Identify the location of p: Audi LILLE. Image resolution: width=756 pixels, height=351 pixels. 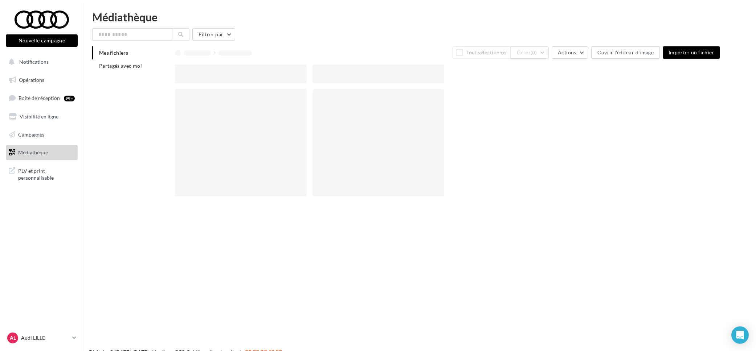
(45, 338).